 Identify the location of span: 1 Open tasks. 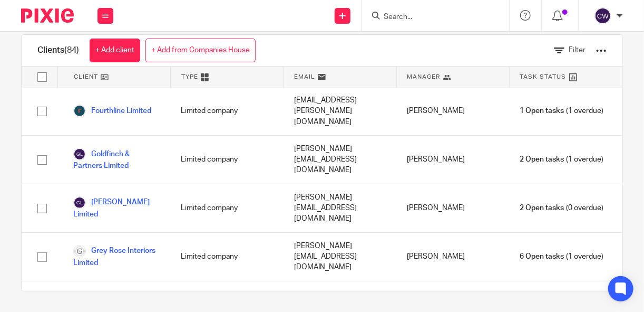
(542, 111).